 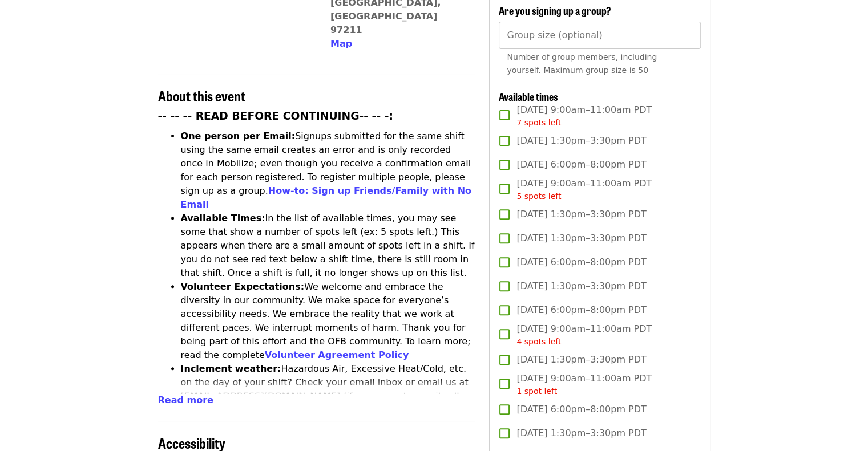 What do you see at coordinates (242, 286) in the screenshot?
I see `strong: Volunteer Expectations:` at bounding box center [242, 286].